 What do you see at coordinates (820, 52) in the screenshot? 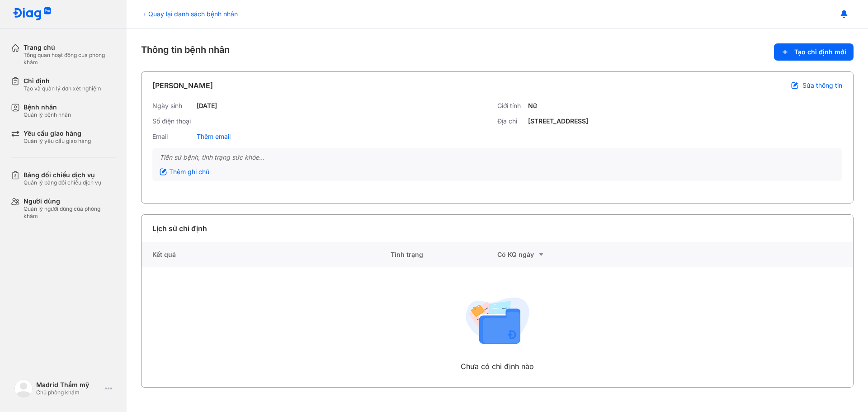
I see `span: Tạo chỉ định mới` at bounding box center [820, 52].